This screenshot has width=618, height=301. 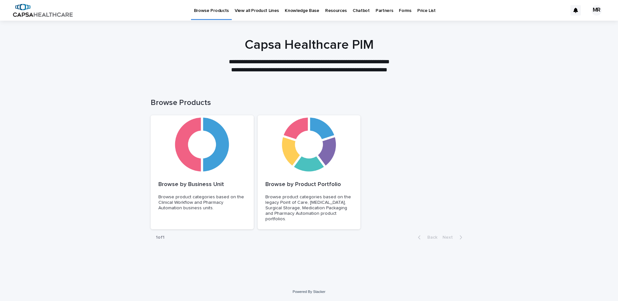 What do you see at coordinates (431, 238) in the screenshot?
I see `span: Back` at bounding box center [431, 238].